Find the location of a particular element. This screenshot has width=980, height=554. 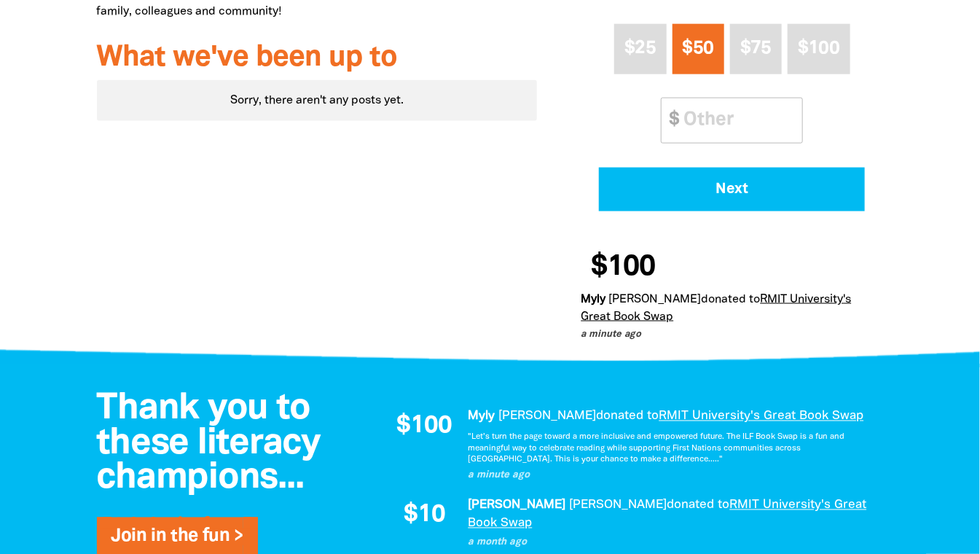

a: RMIT University's Great Book Swap is located at coordinates (761, 416).